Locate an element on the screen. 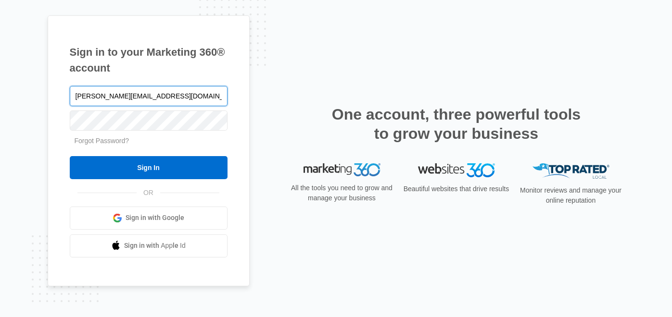 The width and height of the screenshot is (672, 317). a: Sign in with Apple Id is located at coordinates (149, 246).